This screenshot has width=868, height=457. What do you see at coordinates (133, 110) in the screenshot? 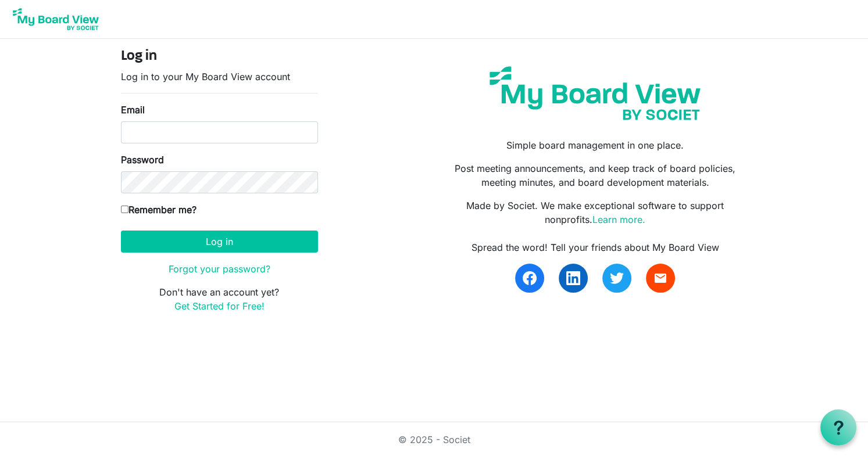
I see `label: Email` at bounding box center [133, 110].